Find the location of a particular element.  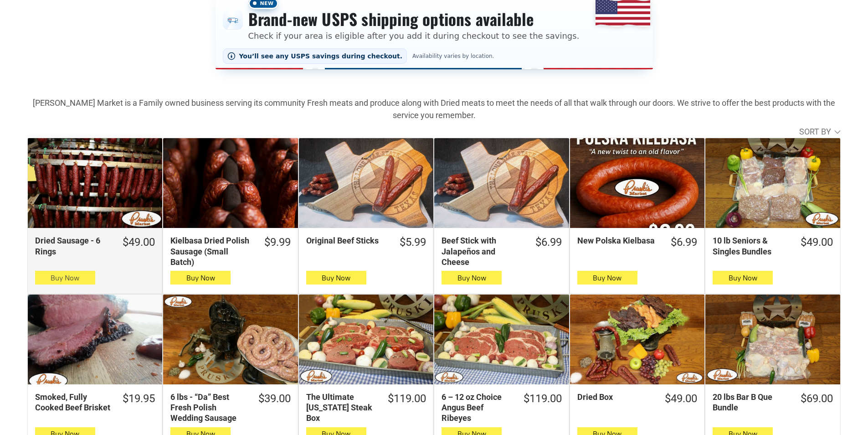

a: Kielbasa Dried Polish Sausage (Small Batch) is located at coordinates (230, 183).